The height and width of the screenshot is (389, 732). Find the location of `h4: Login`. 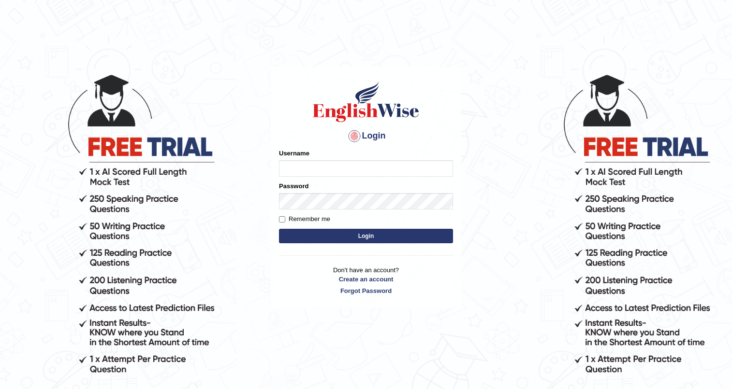

h4: Login is located at coordinates (366, 136).